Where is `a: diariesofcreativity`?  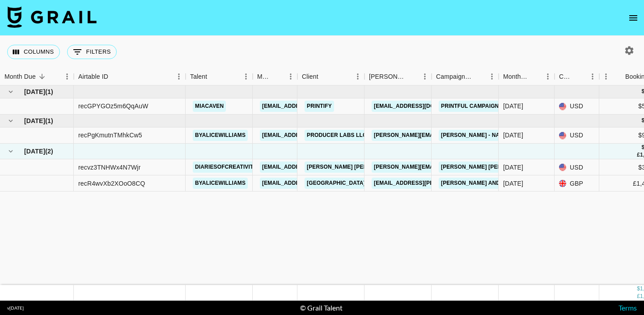
a: diariesofcreativity is located at coordinates (226, 167).